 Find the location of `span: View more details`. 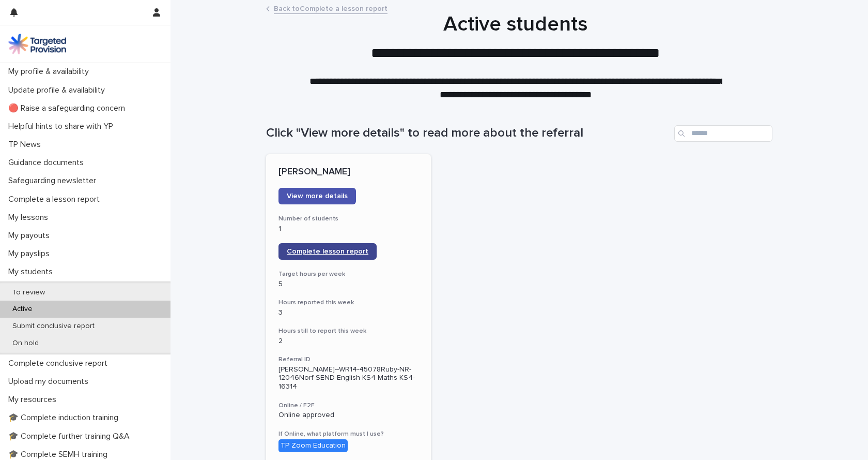

span: View more details is located at coordinates (317, 196).